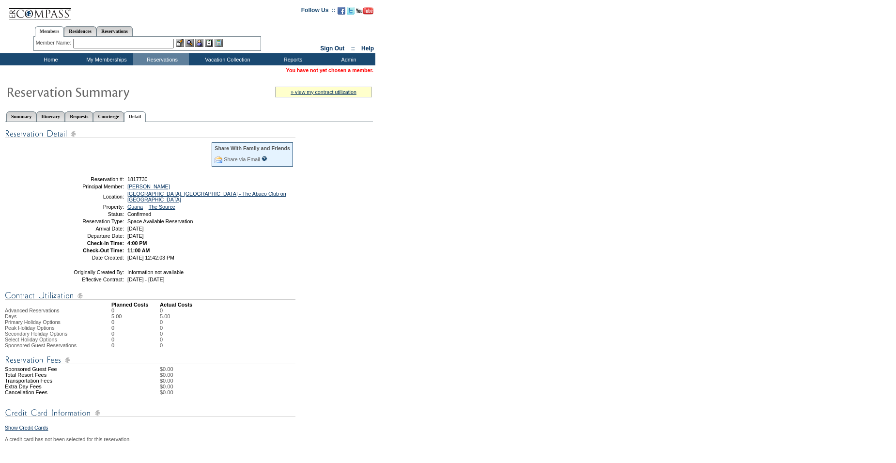 This screenshot has width=896, height=463. I want to click on span: Advanced Reservations, so click(32, 311).